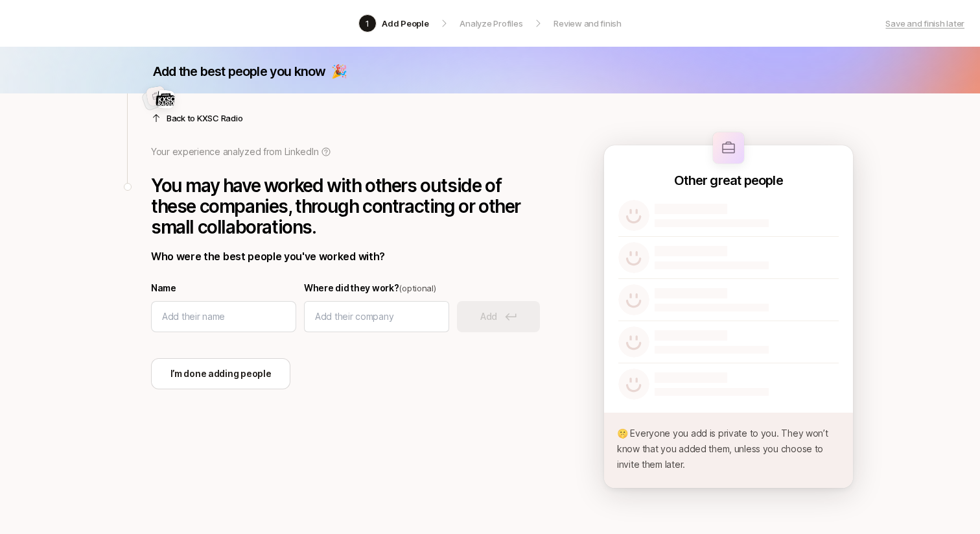 The height and width of the screenshot is (534, 980). I want to click on p: 🤫 Everyone you add is private to you. They won’t know that you added them, unless you choose to i..., so click(729, 449).